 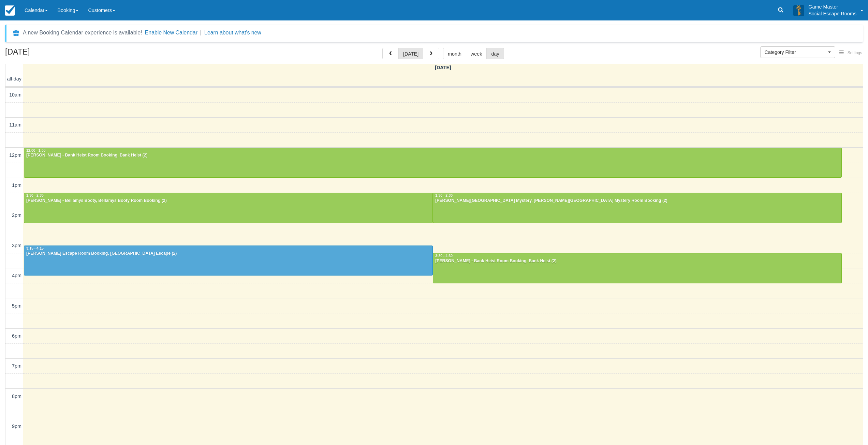 What do you see at coordinates (233, 32) in the screenshot?
I see `a: Learn about what's new` at bounding box center [233, 32].